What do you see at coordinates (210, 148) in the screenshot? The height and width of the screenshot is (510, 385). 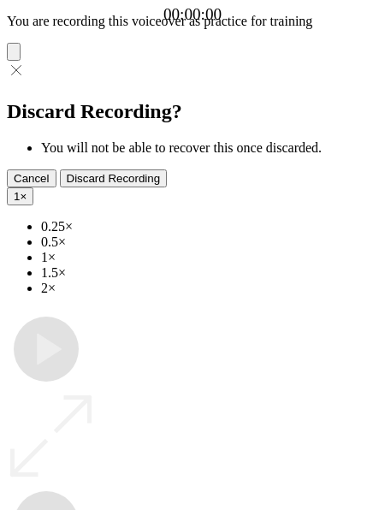 I see `li: You will not be able to recover this once discarded.` at bounding box center [210, 148].